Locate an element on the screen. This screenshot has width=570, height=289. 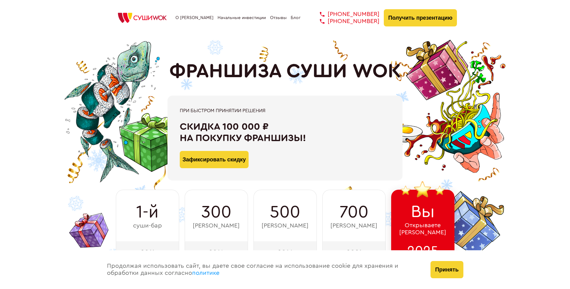
span: 1-й is located at coordinates (147, 212).